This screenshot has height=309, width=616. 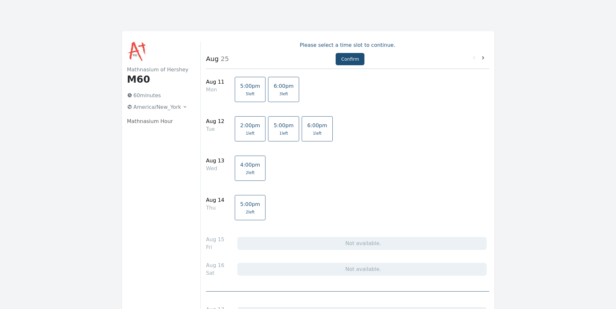 What do you see at coordinates (215, 121) in the screenshot?
I see `div: Aug 12` at bounding box center [215, 121].